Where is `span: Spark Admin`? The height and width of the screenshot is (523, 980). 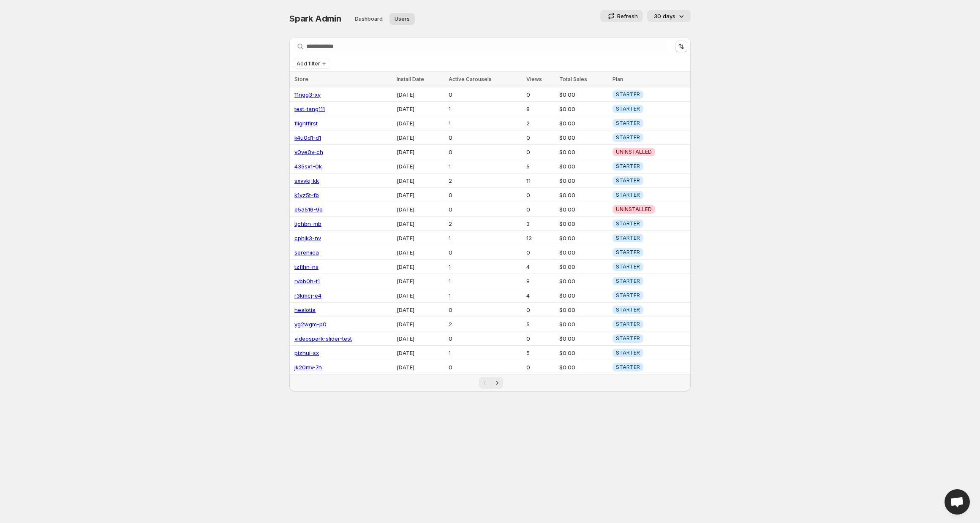
span: Spark Admin is located at coordinates (315, 19).